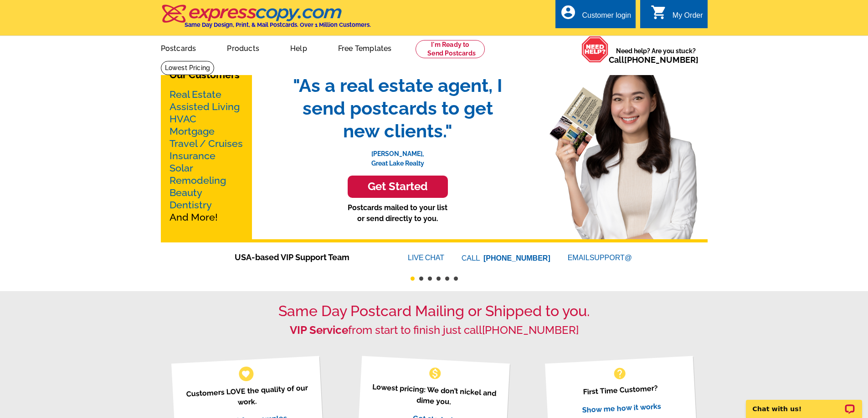 This screenshot has width=868, height=418. I want to click on span: Need help? Are you stuck?, so click(655, 56).